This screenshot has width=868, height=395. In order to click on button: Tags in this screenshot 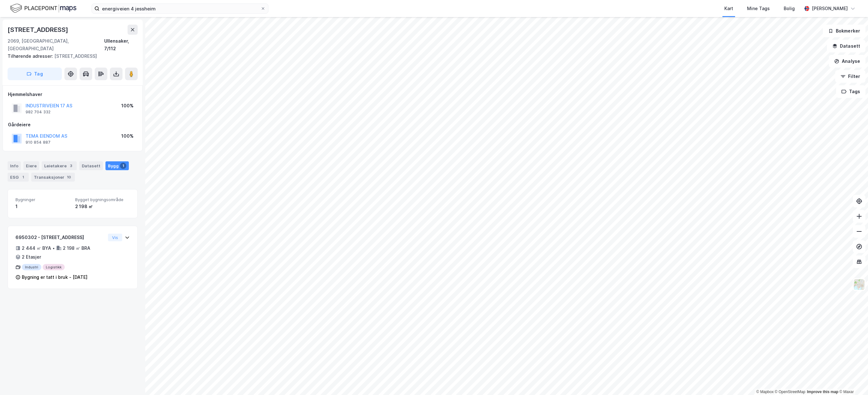, I will do `click(850, 92)`.